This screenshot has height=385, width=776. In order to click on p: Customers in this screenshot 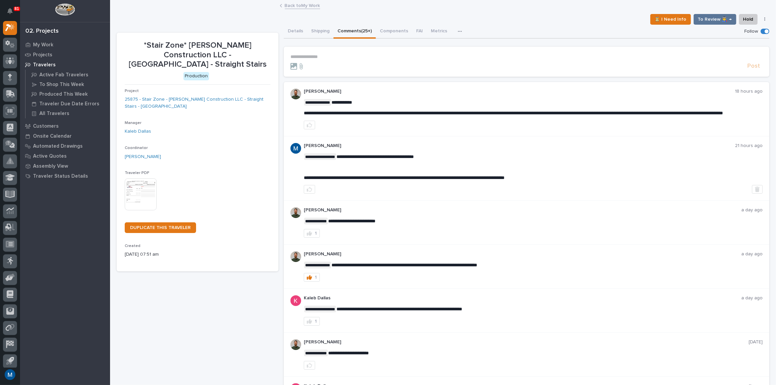, I will do `click(46, 126)`.